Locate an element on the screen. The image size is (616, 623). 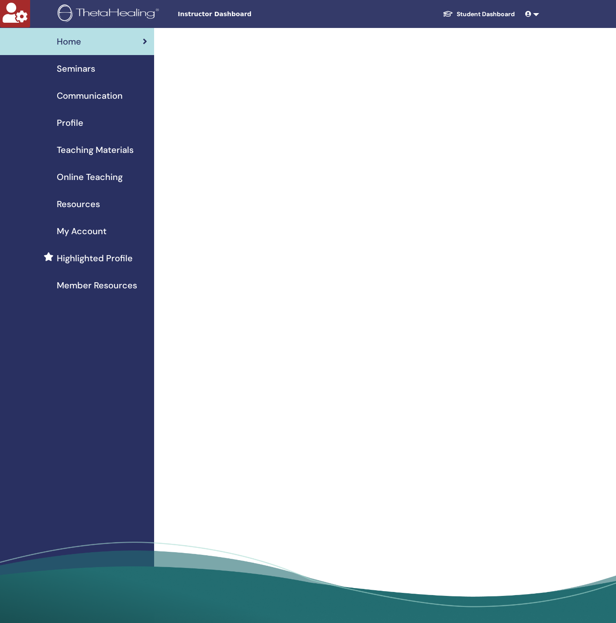
span: Communication is located at coordinates (90, 96).